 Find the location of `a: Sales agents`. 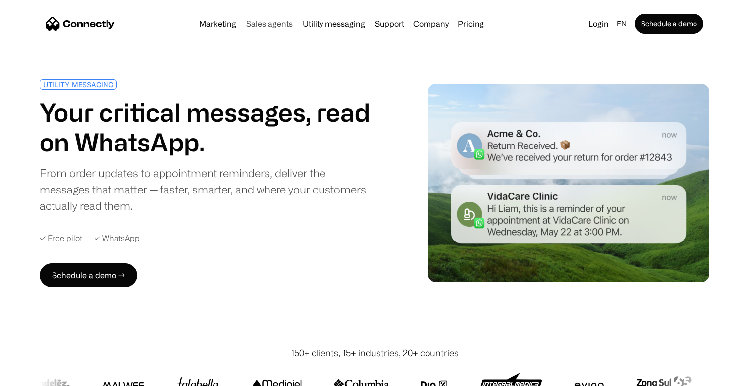

a: Sales agents is located at coordinates (270, 24).